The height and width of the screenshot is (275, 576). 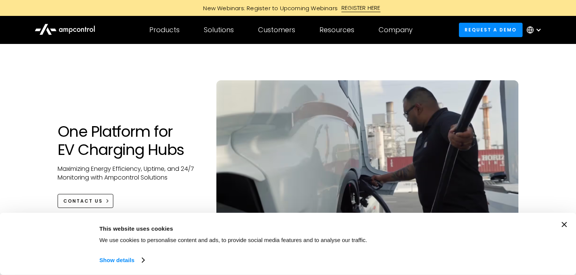 I want to click on p: Maximizing Energy Efficiency, Uptime, and 24/7 Monitoring with Ampcontrol Solutions, so click(x=129, y=173).